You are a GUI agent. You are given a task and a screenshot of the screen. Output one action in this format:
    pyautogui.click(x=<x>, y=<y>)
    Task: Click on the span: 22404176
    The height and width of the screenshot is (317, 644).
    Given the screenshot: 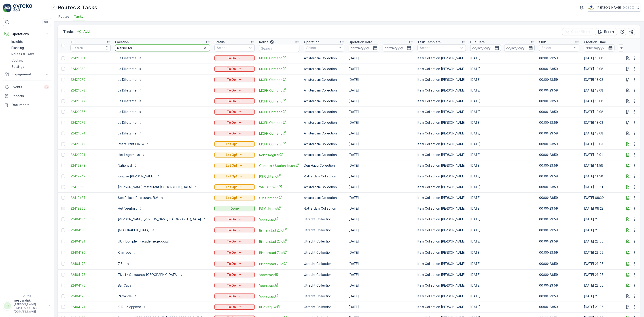 What is the action you would take?
    pyautogui.click(x=91, y=275)
    